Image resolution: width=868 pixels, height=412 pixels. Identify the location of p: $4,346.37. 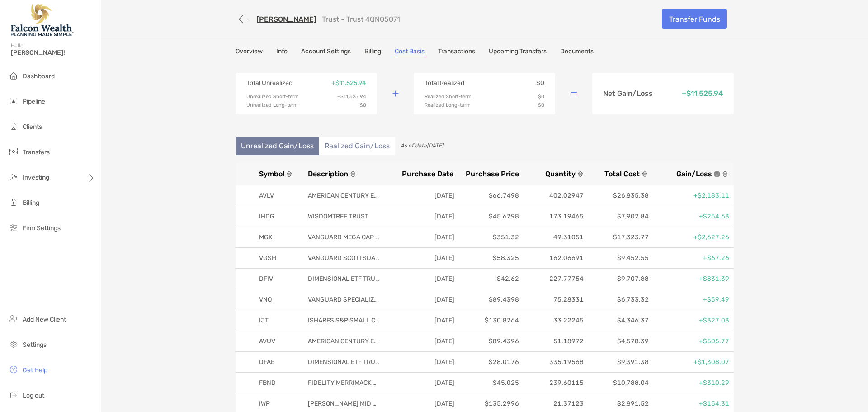
(618, 320).